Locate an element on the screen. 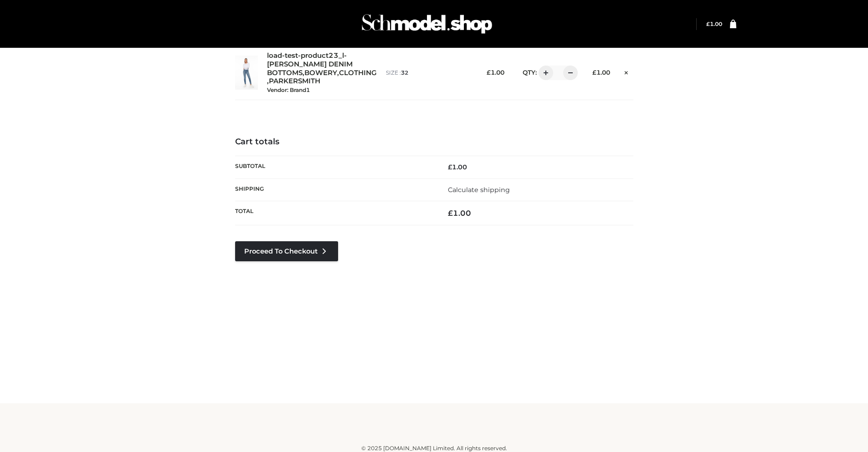  a: PARKERSMITH is located at coordinates (294, 81).